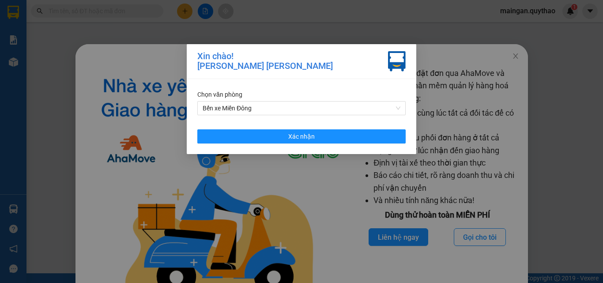 This screenshot has width=603, height=283. I want to click on button: Xác nhận, so click(301, 136).